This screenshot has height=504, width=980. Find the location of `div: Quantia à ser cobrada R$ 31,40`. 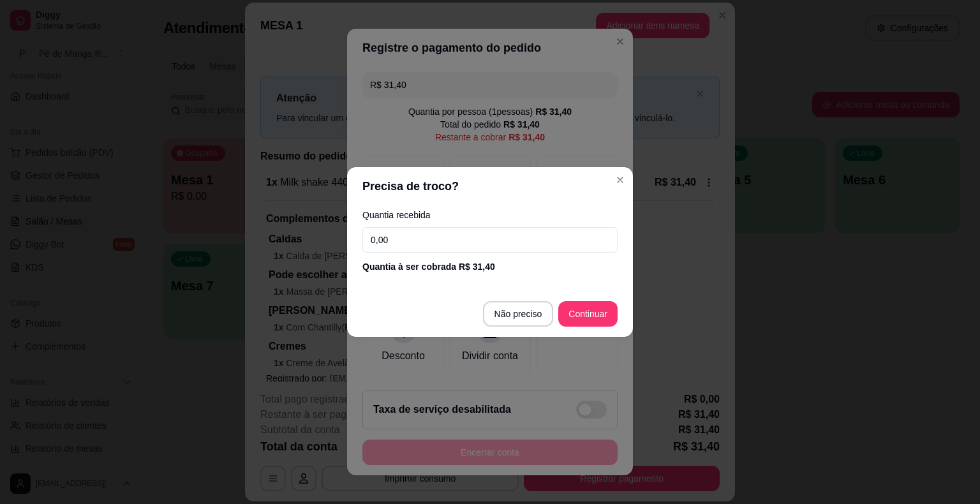

div: Quantia à ser cobrada R$ 31,40 is located at coordinates (490, 267).